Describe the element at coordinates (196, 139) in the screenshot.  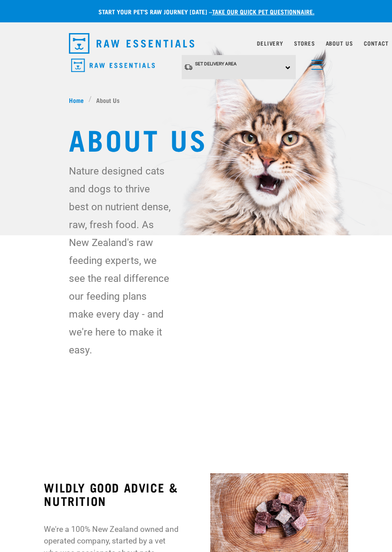
I see `h1: About Us` at that location.